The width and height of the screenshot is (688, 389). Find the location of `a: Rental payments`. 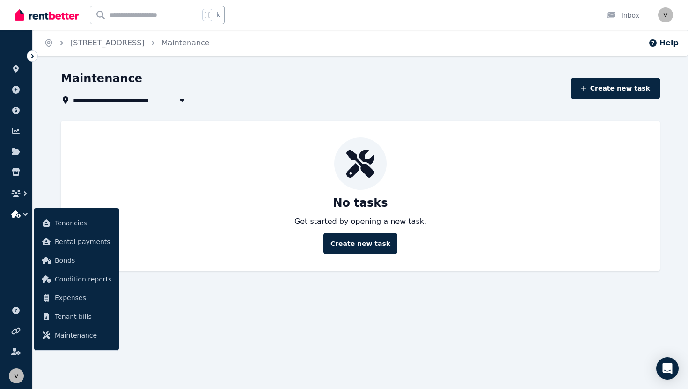

a: Rental payments is located at coordinates (76, 242).